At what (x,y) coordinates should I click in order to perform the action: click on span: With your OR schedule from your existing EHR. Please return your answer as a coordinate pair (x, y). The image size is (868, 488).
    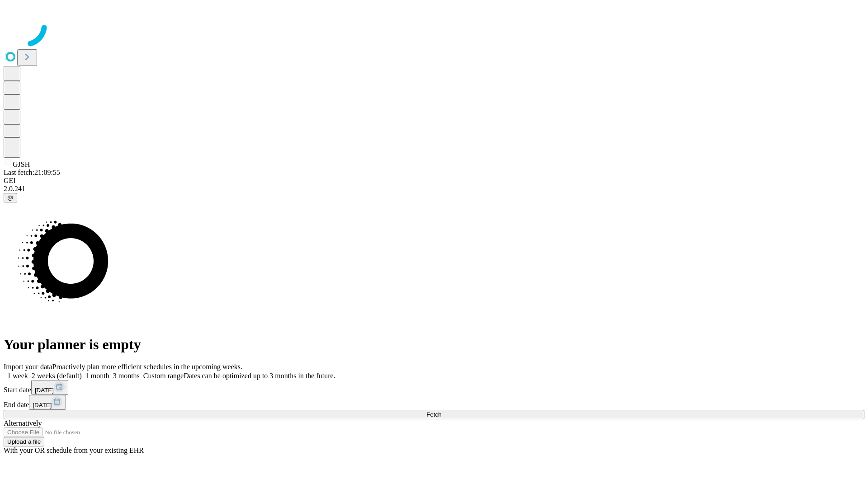
    Looking at the image, I should click on (73, 450).